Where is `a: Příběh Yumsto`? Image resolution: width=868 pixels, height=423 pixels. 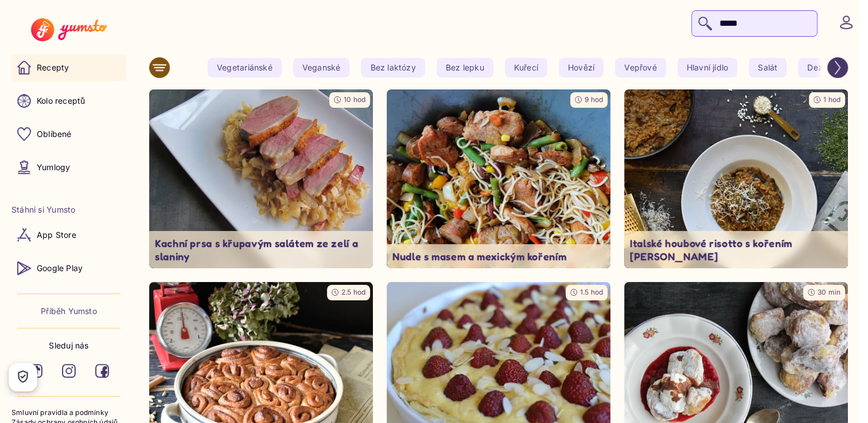 a: Příběh Yumsto is located at coordinates (69, 311).